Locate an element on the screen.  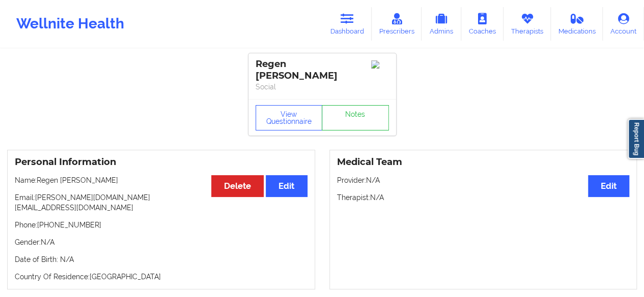
p: Gender: N/A is located at coordinates (161, 242).